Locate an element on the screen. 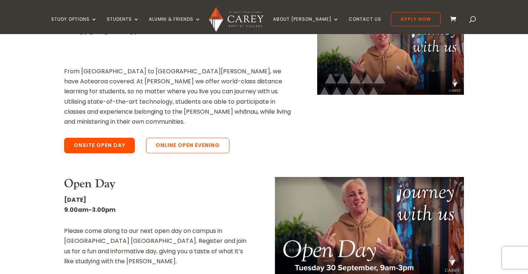 This screenshot has width=528, height=274. img: Carey Baptist College is located at coordinates (236, 19).